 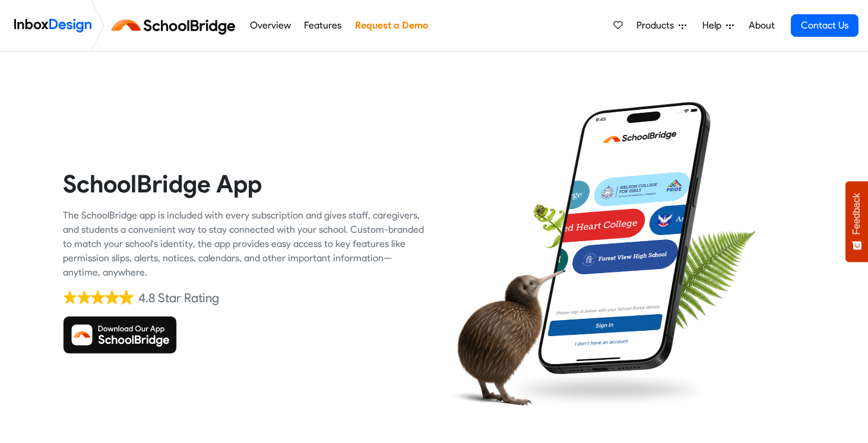 What do you see at coordinates (244, 244) in the screenshot?
I see `div: The SchoolBridge app is included with every subscription and gives staff, caregivers, and student...` at bounding box center [244, 244].